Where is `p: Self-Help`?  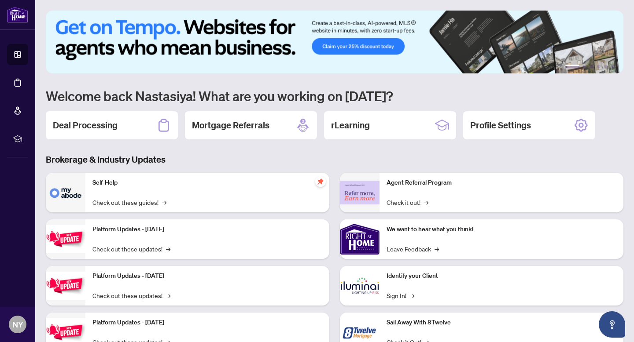
p: Self-Help is located at coordinates (207, 183).